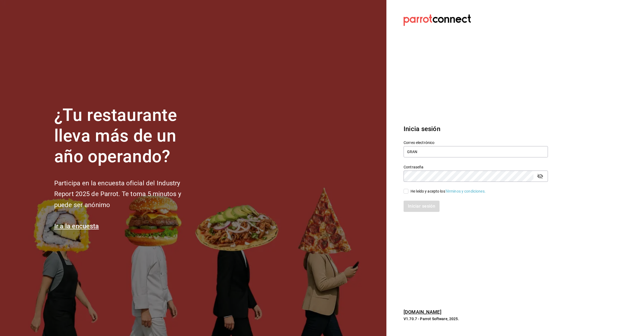 The width and height of the screenshot is (644, 336). What do you see at coordinates (127, 194) in the screenshot?
I see `h2: Participa en la encuesta oficial del Industry Report 2025 de Parrot. Te toma 5 minutos y puede se...` at bounding box center [127, 194].